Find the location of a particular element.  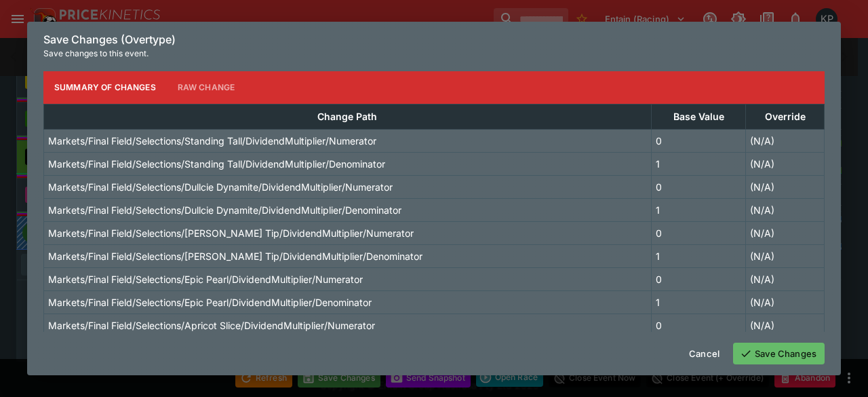

button: Save Changes is located at coordinates (779, 353).